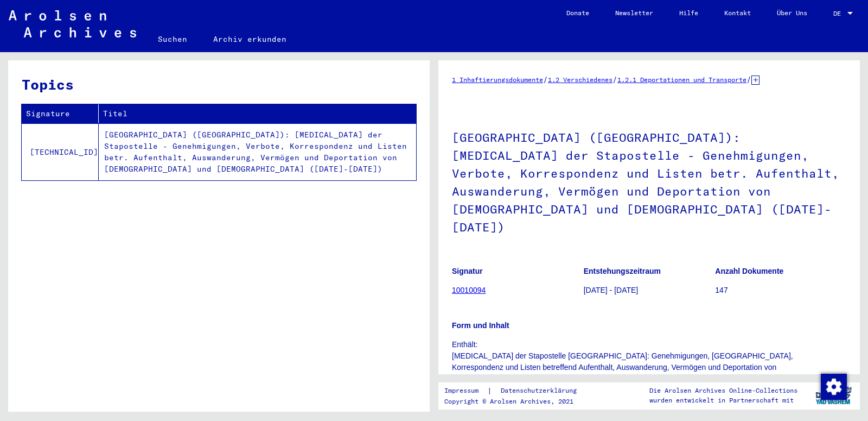 The image size is (868, 421). I want to click on th: Titel, so click(257, 113).